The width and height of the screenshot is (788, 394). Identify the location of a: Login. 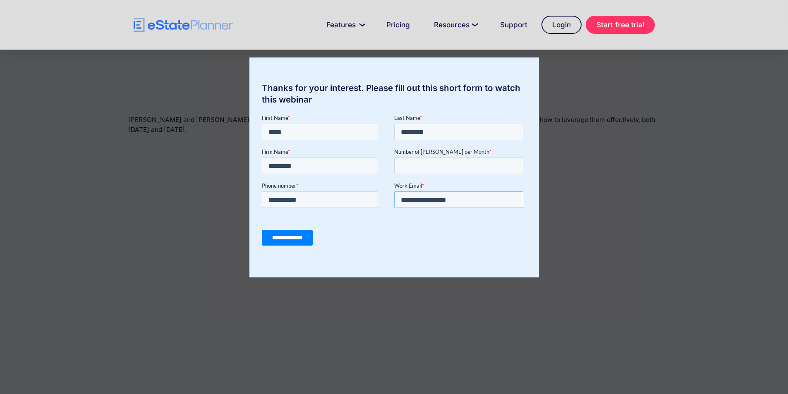
(561, 25).